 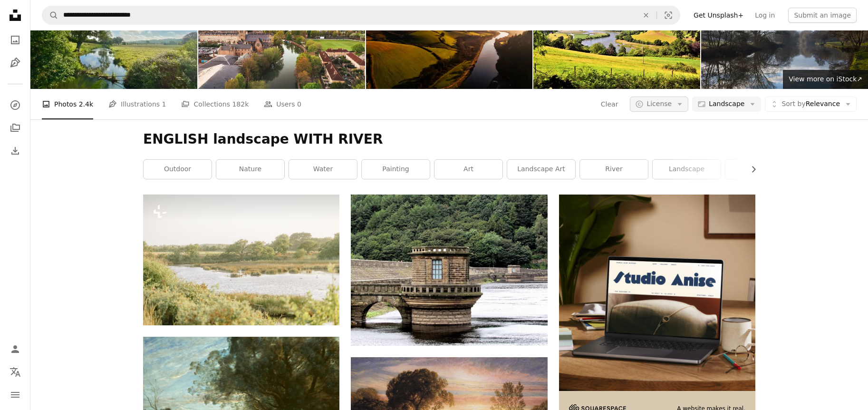 What do you see at coordinates (241, 260) in the screenshot?
I see `a: Serene landscape with a calm lake and greenery` at bounding box center [241, 260].